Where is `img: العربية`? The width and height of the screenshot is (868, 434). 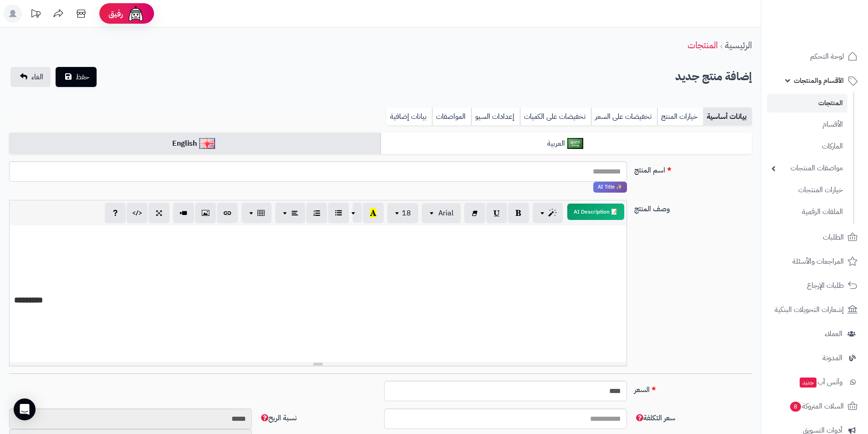
img: العربية is located at coordinates (575, 143).